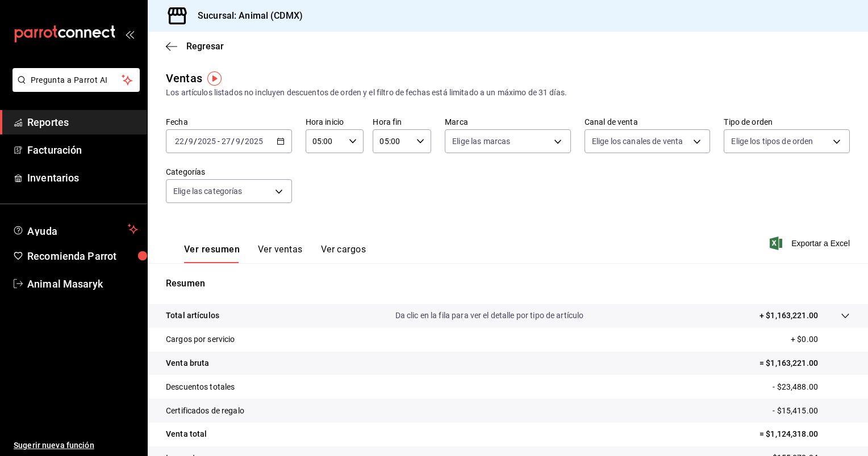  What do you see at coordinates (205, 411) in the screenshot?
I see `p: Certificados de regalo` at bounding box center [205, 411].